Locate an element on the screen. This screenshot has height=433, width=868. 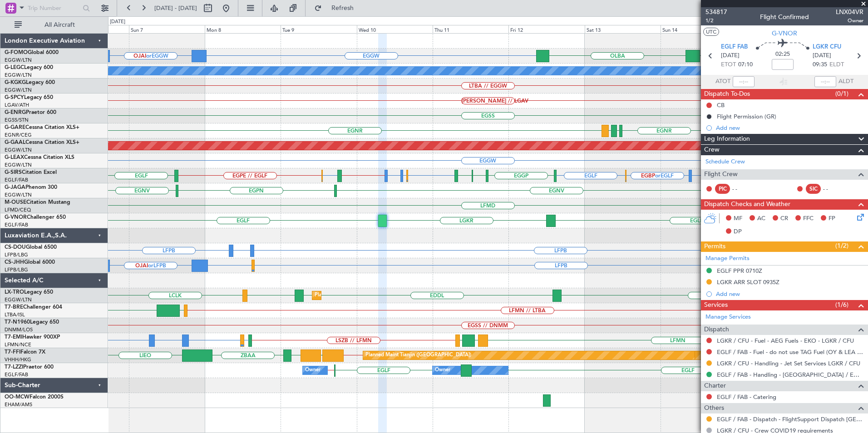
a: G-SIRSCitation Excel is located at coordinates (31, 172).